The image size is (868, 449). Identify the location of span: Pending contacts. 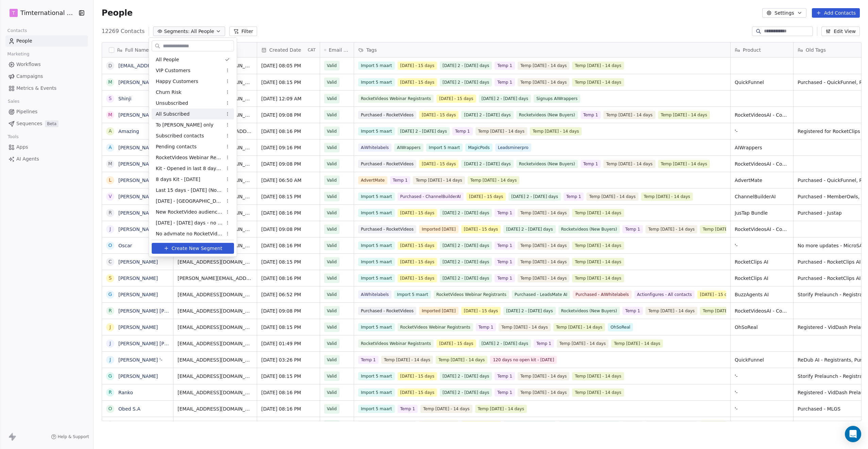
(176, 146).